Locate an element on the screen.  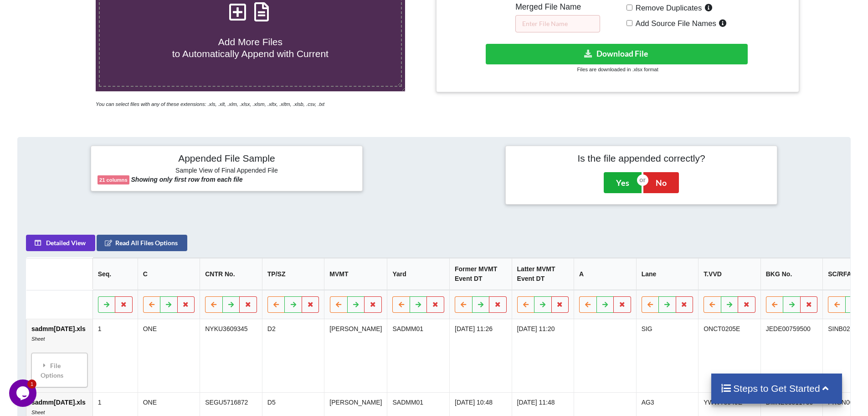
td: NYKU3609345 is located at coordinates (231, 356).